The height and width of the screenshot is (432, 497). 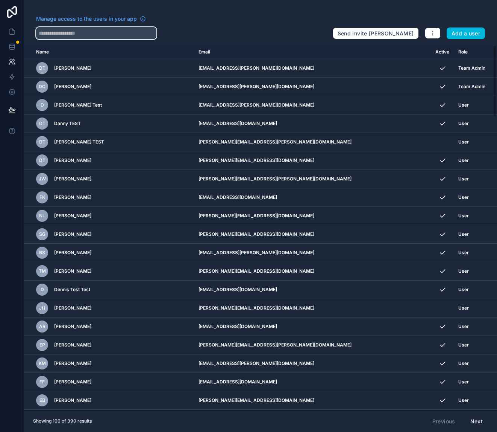 I want to click on span: TM, so click(x=42, y=271).